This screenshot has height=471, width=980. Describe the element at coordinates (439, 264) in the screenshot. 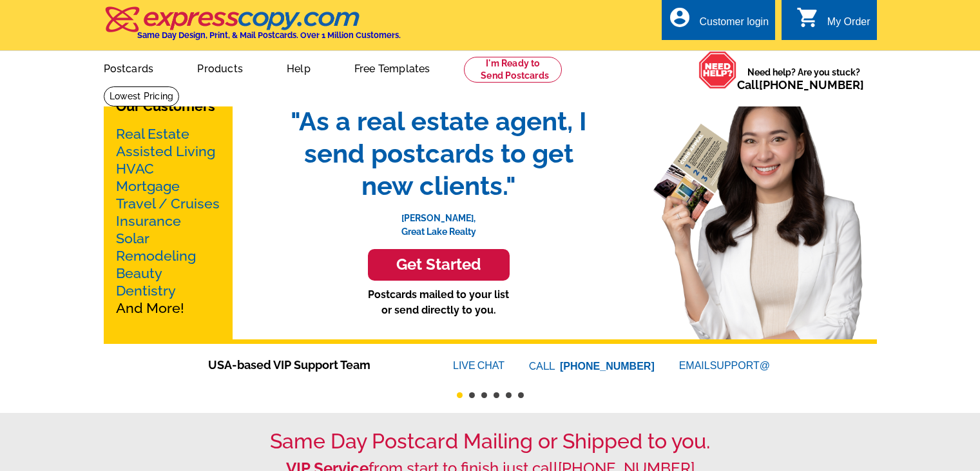

I see `h3: Get Started` at that location.